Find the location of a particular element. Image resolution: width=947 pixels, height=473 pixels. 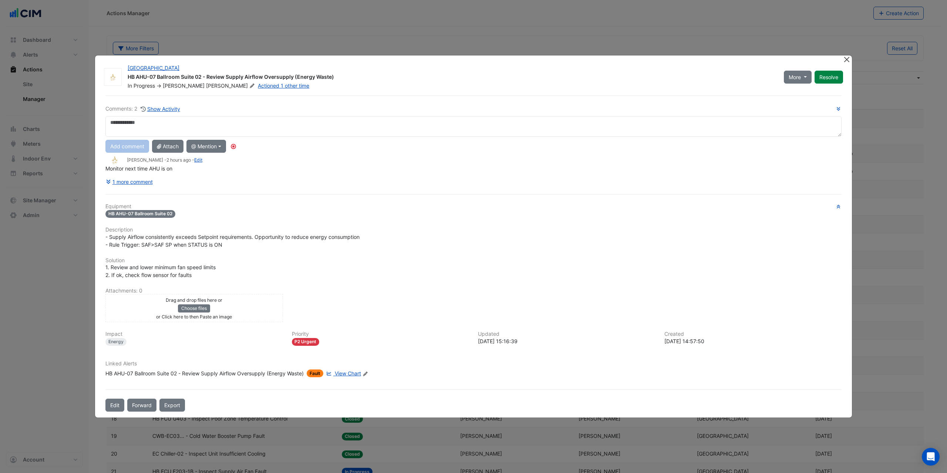

div: Comments: 2 is located at coordinates (143, 109).